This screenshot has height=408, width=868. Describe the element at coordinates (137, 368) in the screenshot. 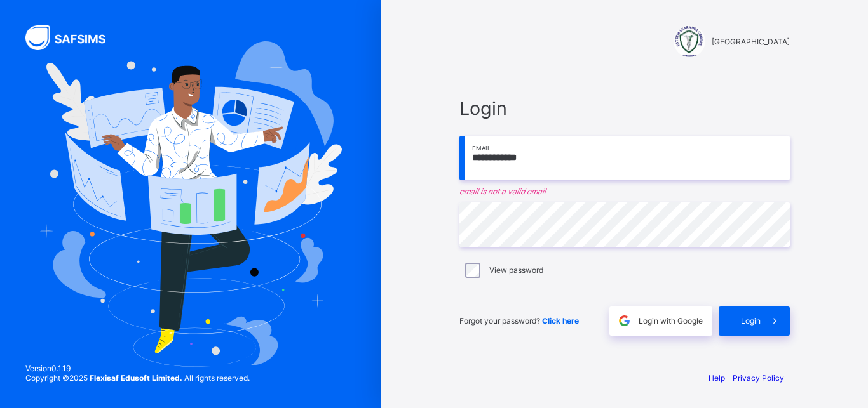

I see `span: Version 0.1.19` at that location.